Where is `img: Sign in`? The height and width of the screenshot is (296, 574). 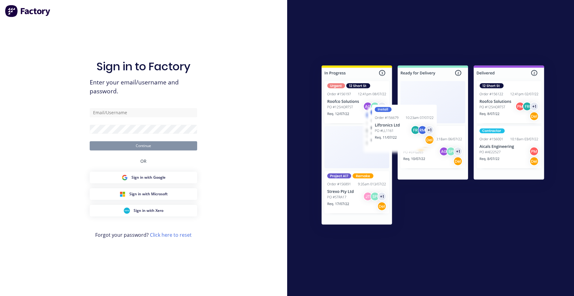
img: Sign in is located at coordinates (433, 146).